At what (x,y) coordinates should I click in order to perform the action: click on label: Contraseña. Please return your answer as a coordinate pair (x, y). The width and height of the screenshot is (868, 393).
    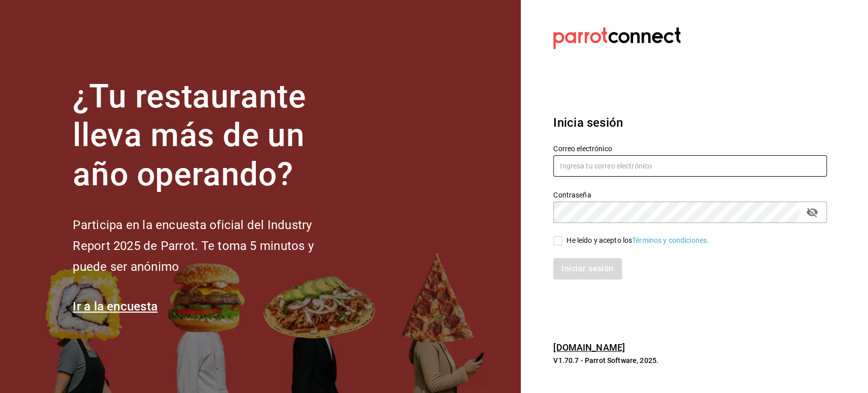
    Looking at the image, I should click on (690, 194).